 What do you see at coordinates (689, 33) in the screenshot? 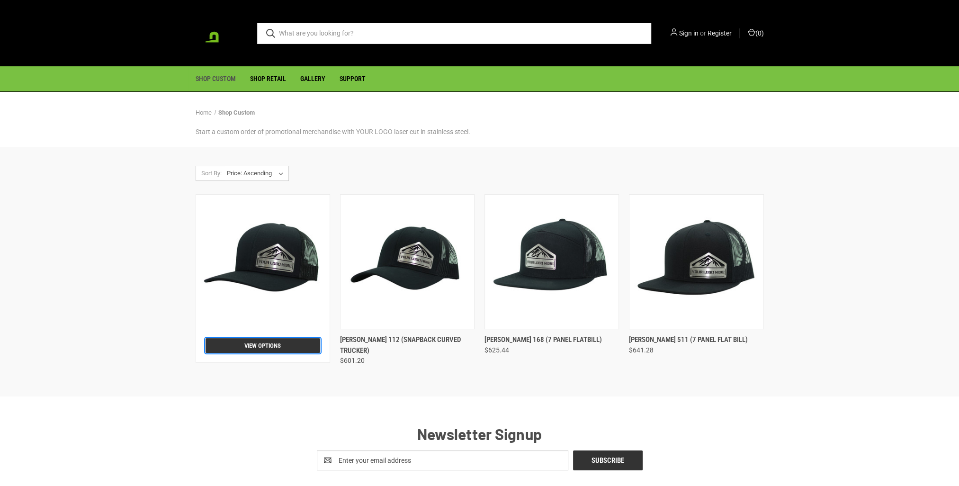
I see `a: Sign in` at bounding box center [689, 33].